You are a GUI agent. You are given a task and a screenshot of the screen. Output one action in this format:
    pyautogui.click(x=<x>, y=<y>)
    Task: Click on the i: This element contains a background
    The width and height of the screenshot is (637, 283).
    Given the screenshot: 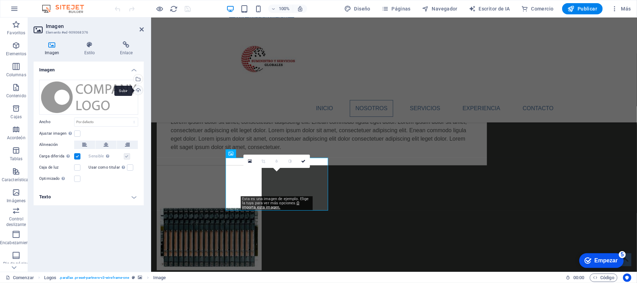 What is the action you would take?
    pyautogui.click(x=140, y=278)
    